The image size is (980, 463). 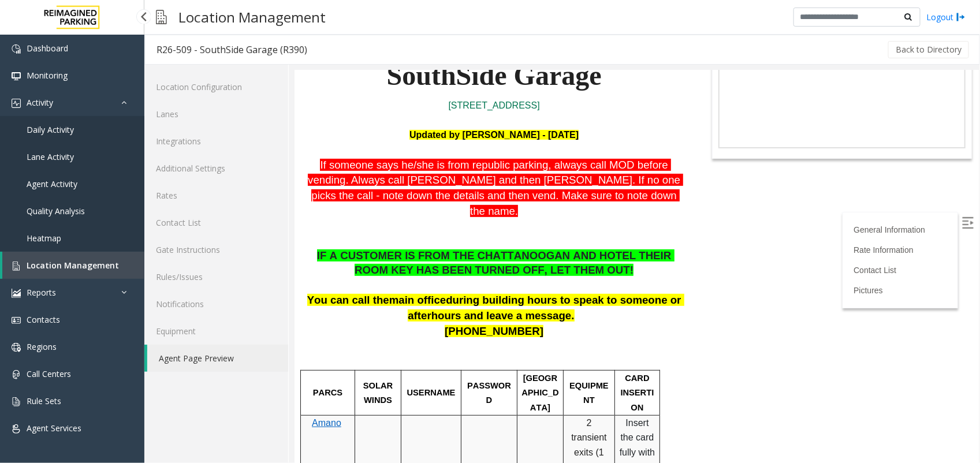 I want to click on span: EQUIPMENT, so click(x=294, y=323).